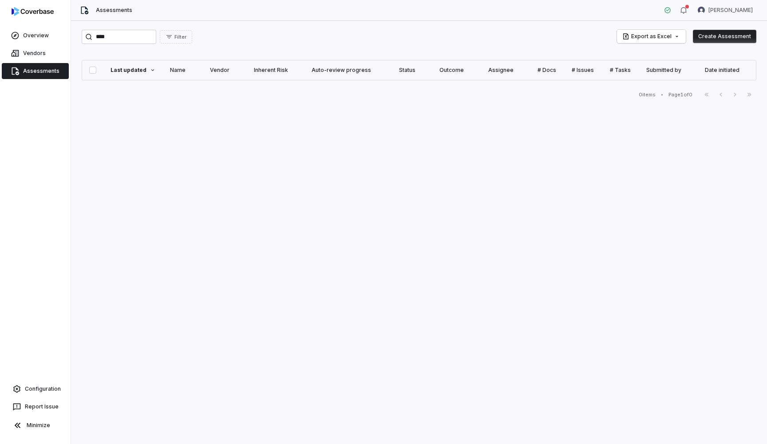 This screenshot has width=767, height=444. Describe the element at coordinates (548, 70) in the screenshot. I see `div: # Docs` at that location.